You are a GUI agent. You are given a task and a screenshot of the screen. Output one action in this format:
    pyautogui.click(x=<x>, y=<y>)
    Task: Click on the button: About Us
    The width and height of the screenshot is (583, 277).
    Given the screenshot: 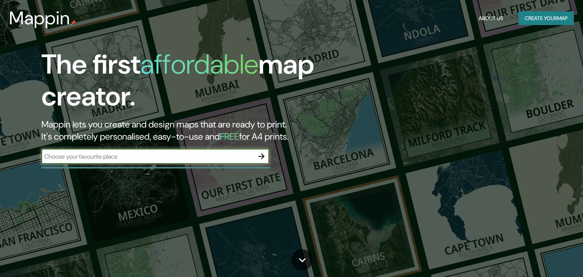 What is the action you would take?
    pyautogui.click(x=491, y=18)
    